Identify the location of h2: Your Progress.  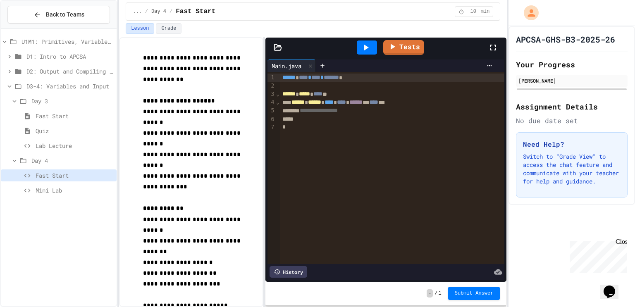
(572, 64).